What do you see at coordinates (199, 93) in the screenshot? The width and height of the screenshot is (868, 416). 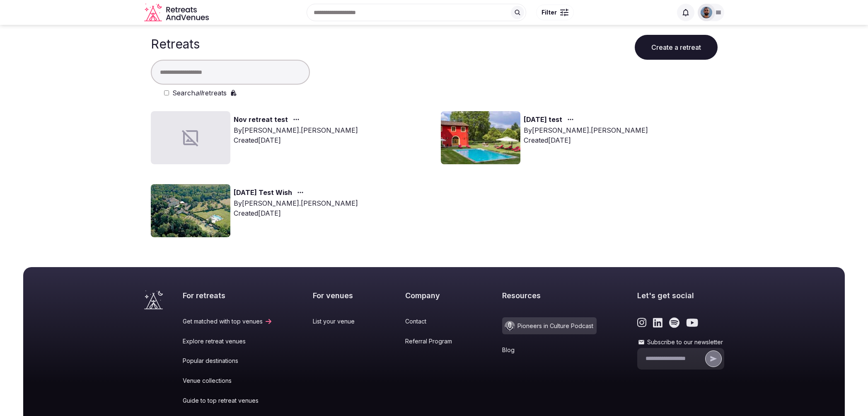 I see `label: Search retreats` at bounding box center [199, 93].